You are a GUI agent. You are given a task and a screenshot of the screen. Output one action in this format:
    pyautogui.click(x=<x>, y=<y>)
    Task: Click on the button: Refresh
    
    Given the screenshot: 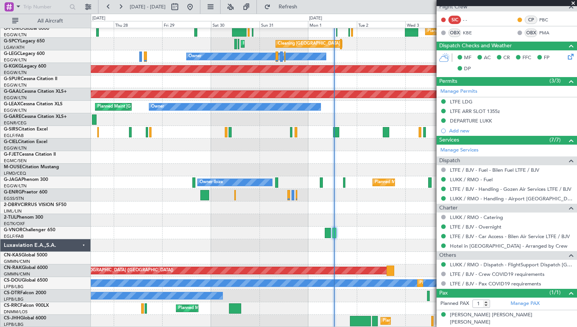 What is the action you would take?
    pyautogui.click(x=284, y=7)
    